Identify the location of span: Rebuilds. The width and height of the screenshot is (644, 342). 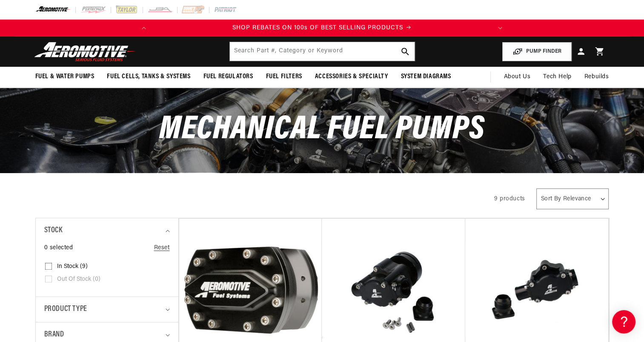
(597, 77).